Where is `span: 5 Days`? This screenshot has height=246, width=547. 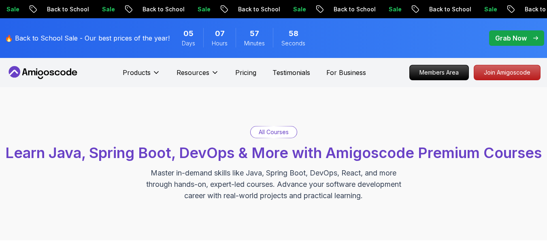
span: 5 Days is located at coordinates (188, 34).